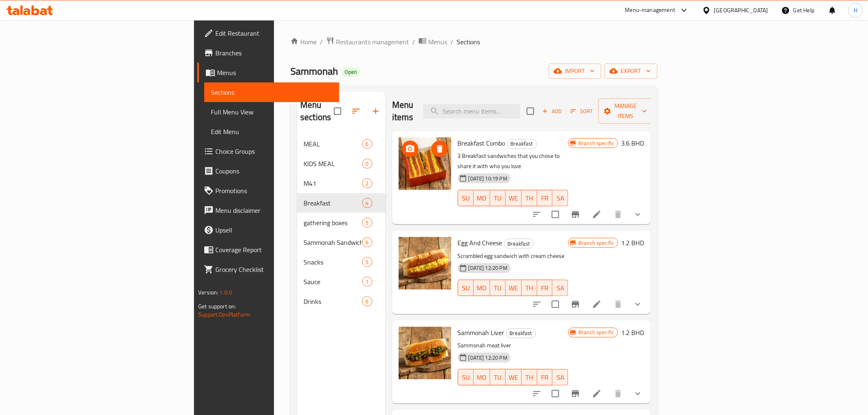 The width and height of the screenshot is (868, 415). Describe the element at coordinates (268, 53) in the screenshot. I see `a: Branches` at that location.